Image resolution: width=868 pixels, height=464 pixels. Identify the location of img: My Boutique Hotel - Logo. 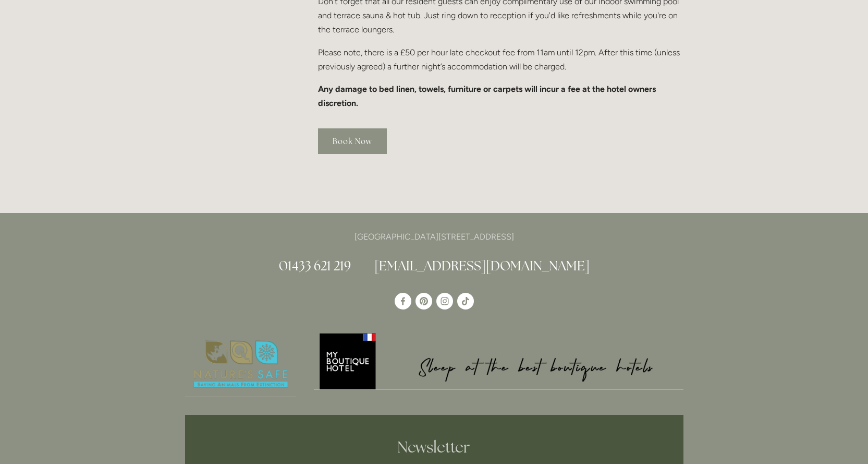
(498, 360).